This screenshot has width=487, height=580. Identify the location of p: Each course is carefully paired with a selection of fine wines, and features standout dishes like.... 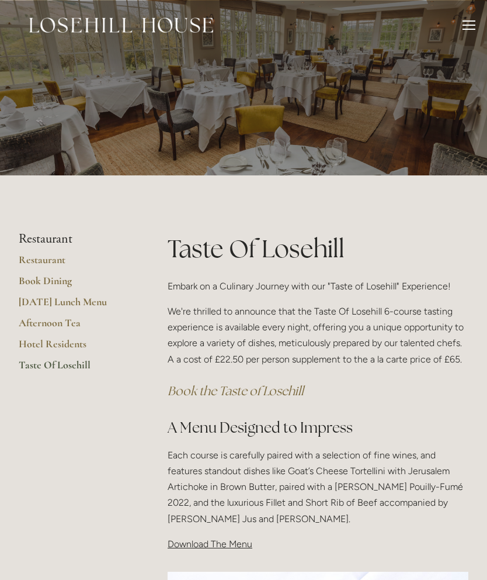
(318, 487).